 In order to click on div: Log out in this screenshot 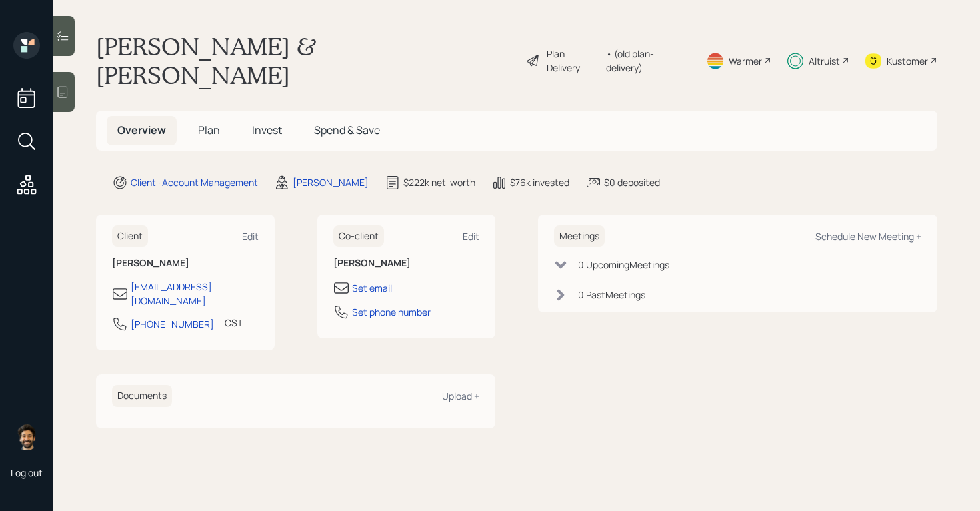, I will do `click(27, 472)`.